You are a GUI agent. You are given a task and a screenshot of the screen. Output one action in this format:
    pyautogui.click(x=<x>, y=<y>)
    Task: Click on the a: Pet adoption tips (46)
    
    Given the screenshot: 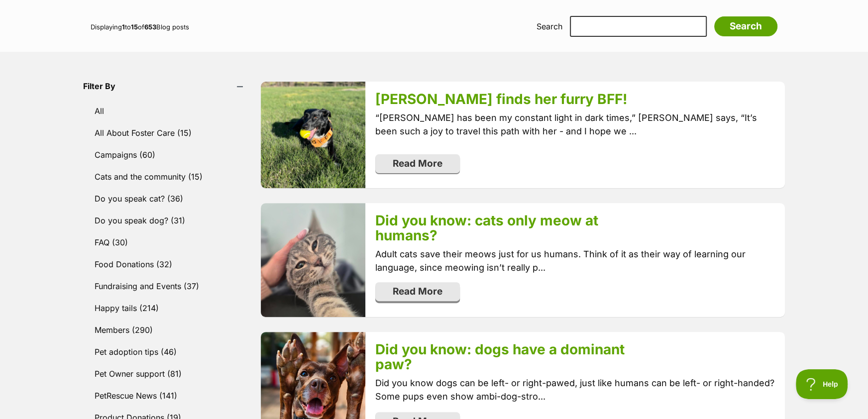 What is the action you would take?
    pyautogui.click(x=167, y=352)
    